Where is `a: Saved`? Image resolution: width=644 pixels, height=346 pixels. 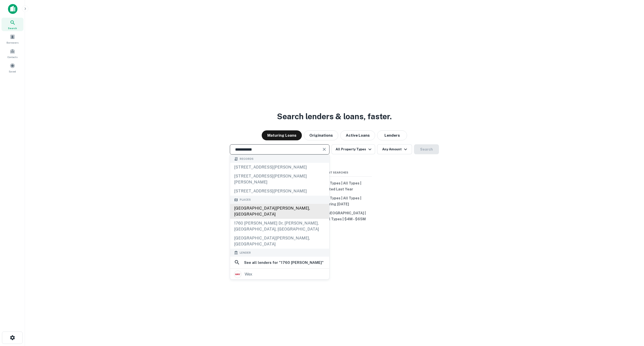
a: Saved is located at coordinates (13, 68).